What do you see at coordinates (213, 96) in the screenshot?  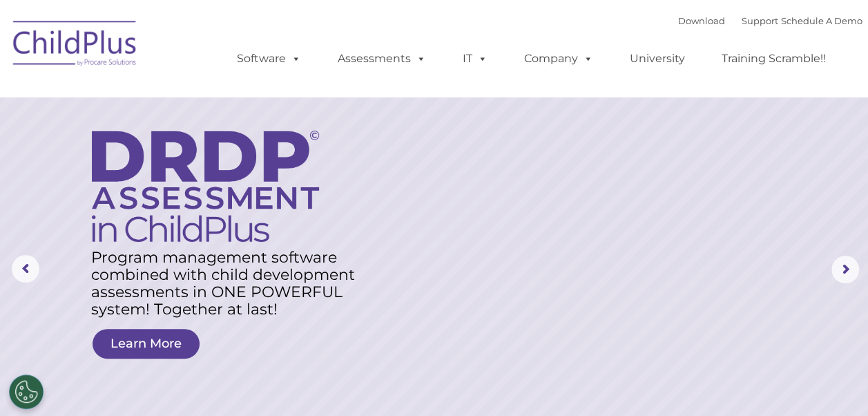 I see `span: Last name` at bounding box center [213, 96].